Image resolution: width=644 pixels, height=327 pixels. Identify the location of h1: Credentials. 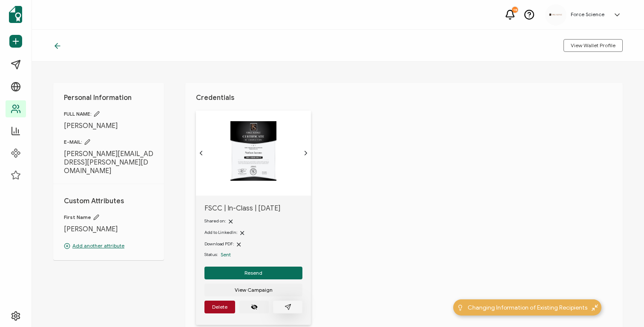
(404, 98).